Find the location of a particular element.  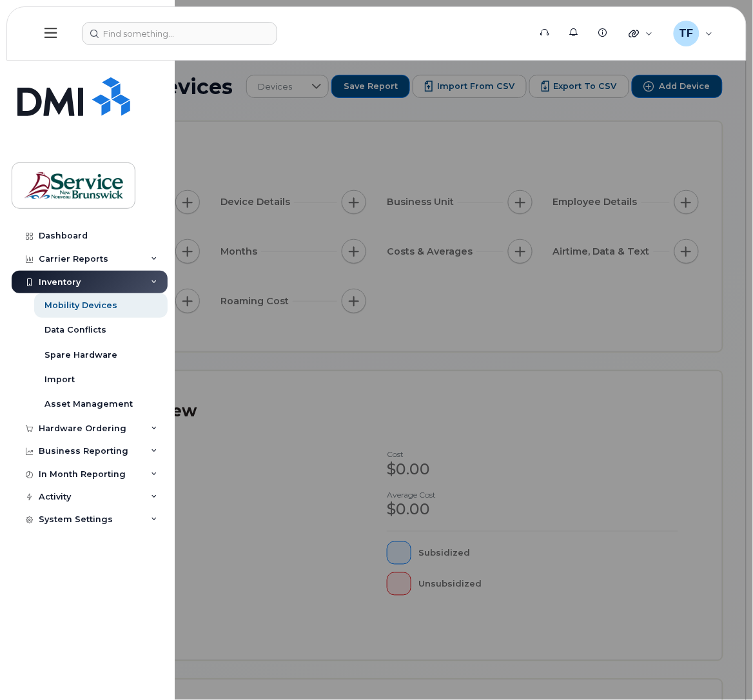

div: Data Conflicts is located at coordinates (75, 330).